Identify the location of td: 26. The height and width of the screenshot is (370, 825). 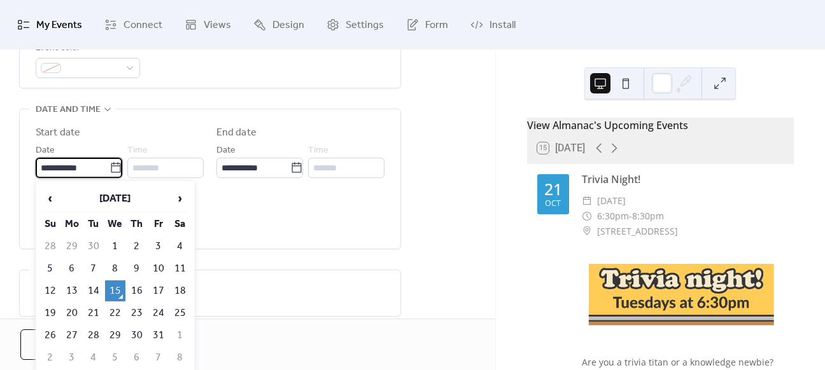
(50, 335).